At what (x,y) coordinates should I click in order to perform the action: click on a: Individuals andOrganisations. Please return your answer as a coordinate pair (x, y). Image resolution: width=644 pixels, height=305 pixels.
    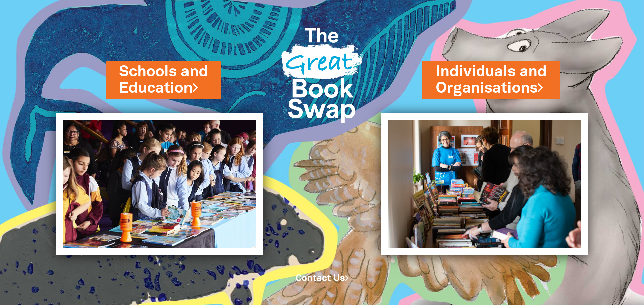
    Looking at the image, I should click on (491, 80).